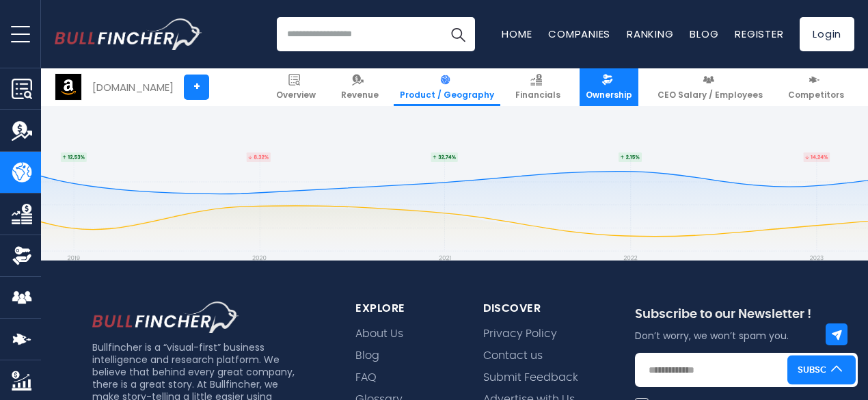  I want to click on div: Subscribe to our Newsletter !, so click(746, 318).